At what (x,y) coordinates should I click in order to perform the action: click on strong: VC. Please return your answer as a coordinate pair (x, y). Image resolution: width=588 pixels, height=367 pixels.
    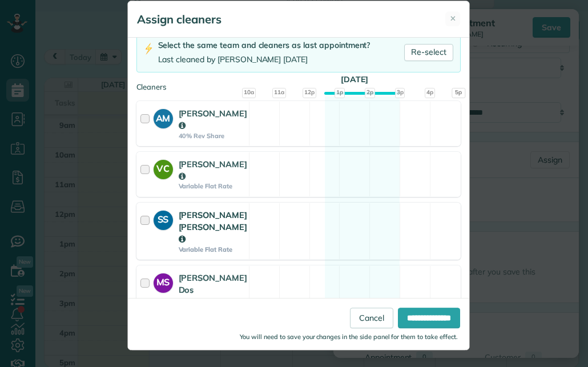
    Looking at the image, I should click on (163, 168).